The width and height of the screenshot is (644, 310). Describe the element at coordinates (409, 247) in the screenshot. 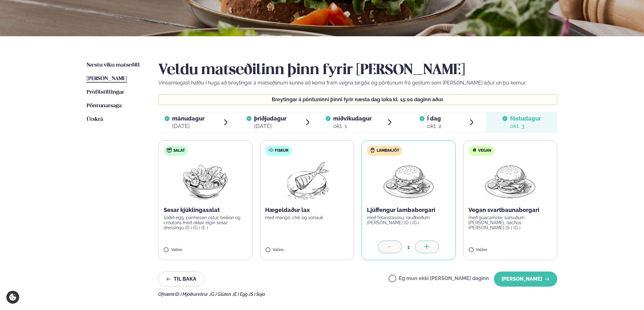

I see `div: 1` at that location.